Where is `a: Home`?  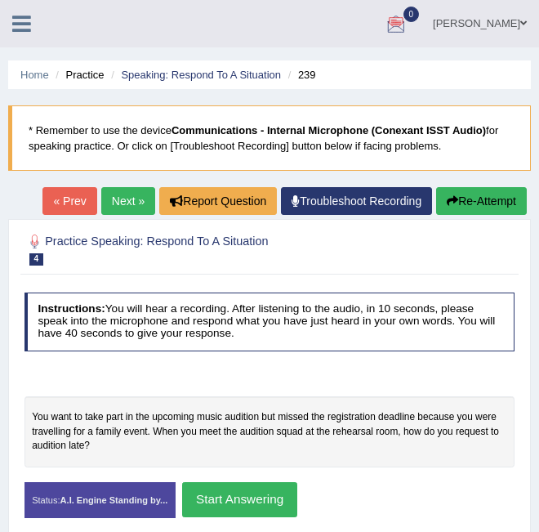 a: Home is located at coordinates (34, 74).